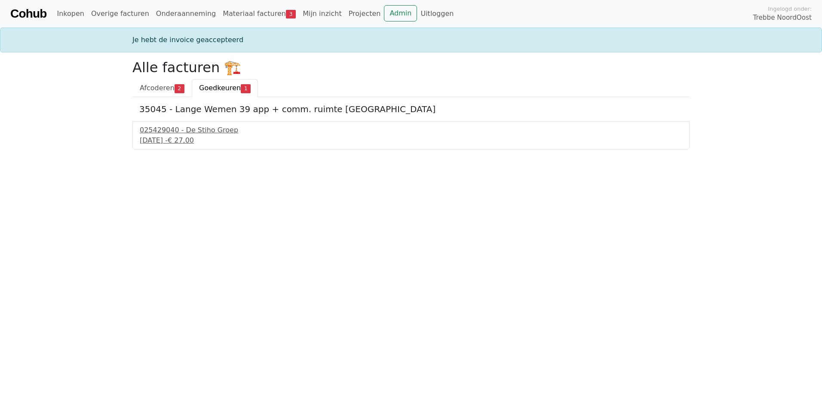 Image resolution: width=822 pixels, height=397 pixels. Describe the element at coordinates (70, 14) in the screenshot. I see `a: Inkopen` at that location.